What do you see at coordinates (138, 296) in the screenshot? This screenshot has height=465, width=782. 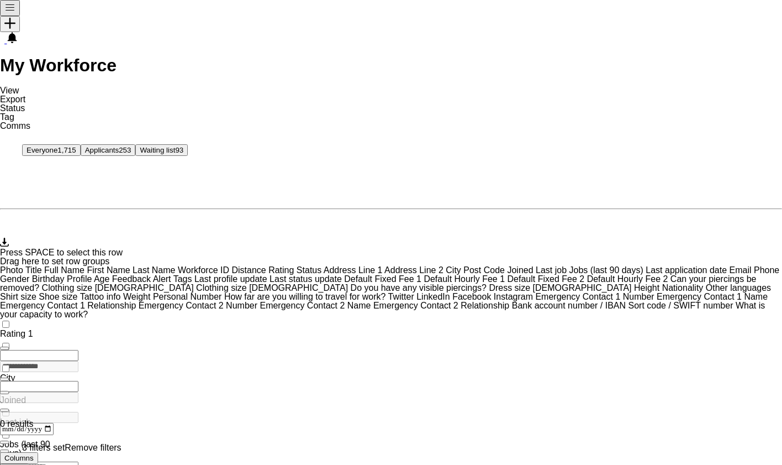 I see `span: Weight. Press DELETE to remove` at bounding box center [138, 296].